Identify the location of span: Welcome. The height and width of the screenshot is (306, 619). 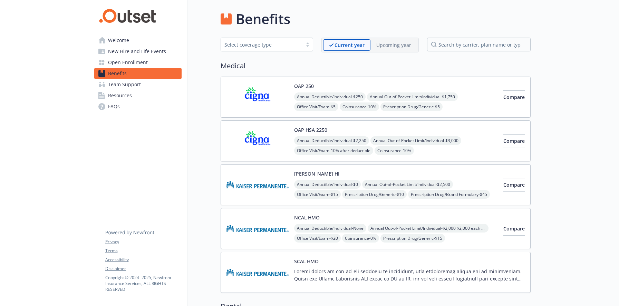
(118, 40).